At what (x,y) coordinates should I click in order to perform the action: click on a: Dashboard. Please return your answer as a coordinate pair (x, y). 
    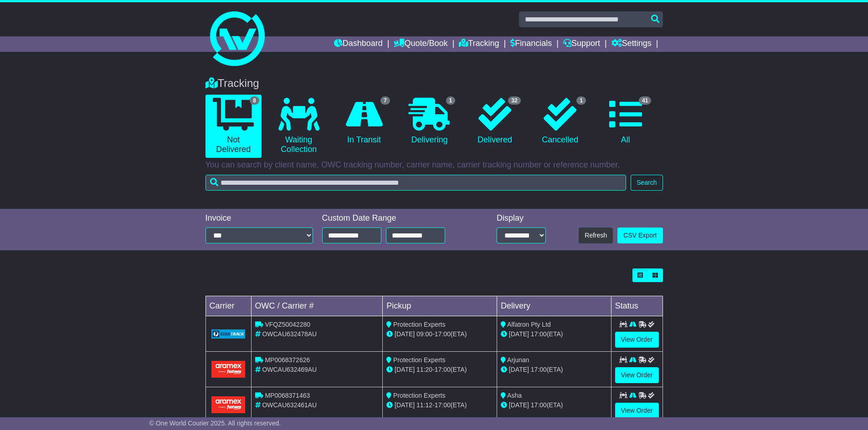
    Looking at the image, I should click on (358, 44).